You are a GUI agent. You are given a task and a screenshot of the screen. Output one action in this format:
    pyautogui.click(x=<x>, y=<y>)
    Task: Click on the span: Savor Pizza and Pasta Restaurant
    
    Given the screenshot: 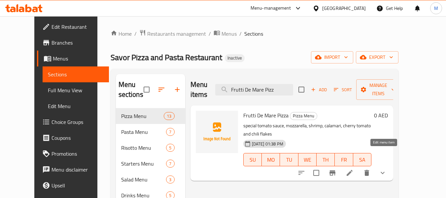 What is the action you would take?
    pyautogui.click(x=166, y=57)
    